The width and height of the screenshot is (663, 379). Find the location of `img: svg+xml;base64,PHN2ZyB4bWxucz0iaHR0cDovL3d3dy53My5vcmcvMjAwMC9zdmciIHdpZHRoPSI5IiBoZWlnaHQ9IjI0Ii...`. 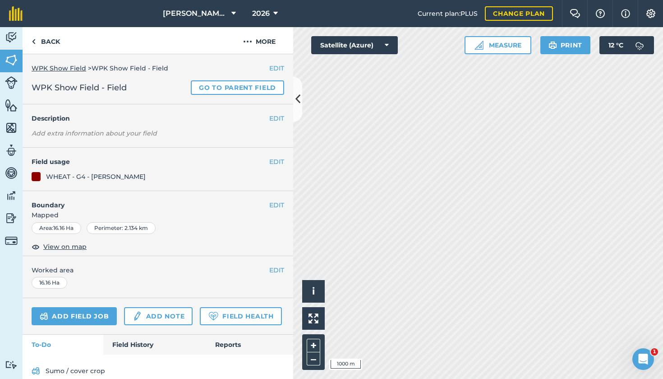

img: svg+xml;base64,PHN2ZyB4bWxucz0iaHR0cDovL3d3dy53My5vcmcvMjAwMC9zdmciIHdpZHRoPSI5IiBoZWlnaHQ9IjI0Ii... is located at coordinates (33, 42).